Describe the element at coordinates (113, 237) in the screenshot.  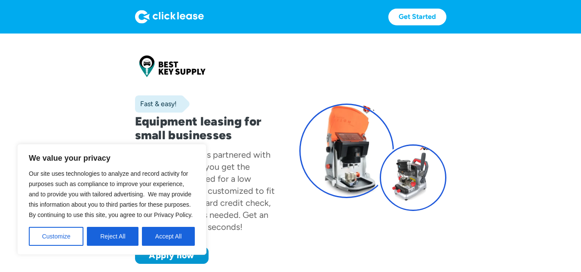
I see `button: Reject All` at that location.